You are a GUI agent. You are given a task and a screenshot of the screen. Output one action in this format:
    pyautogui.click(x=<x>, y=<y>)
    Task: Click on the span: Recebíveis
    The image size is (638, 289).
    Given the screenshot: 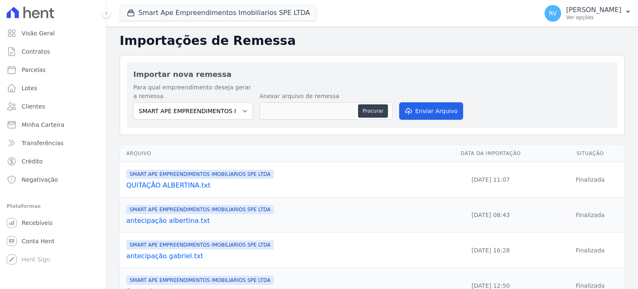 What is the action you would take?
    pyautogui.click(x=37, y=223)
    